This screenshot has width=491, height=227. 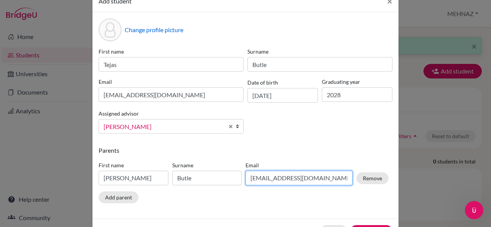 I want to click on div: Profile picture, so click(x=110, y=30).